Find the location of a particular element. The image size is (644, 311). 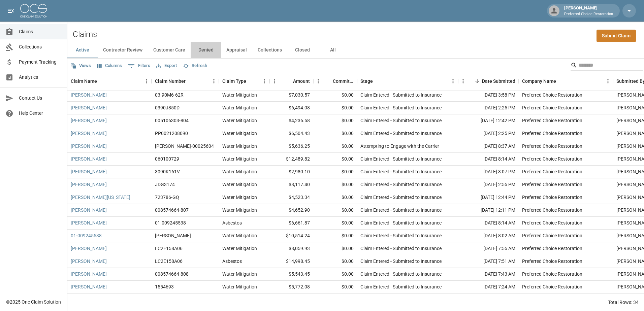

button: Show filters is located at coordinates (139, 66).